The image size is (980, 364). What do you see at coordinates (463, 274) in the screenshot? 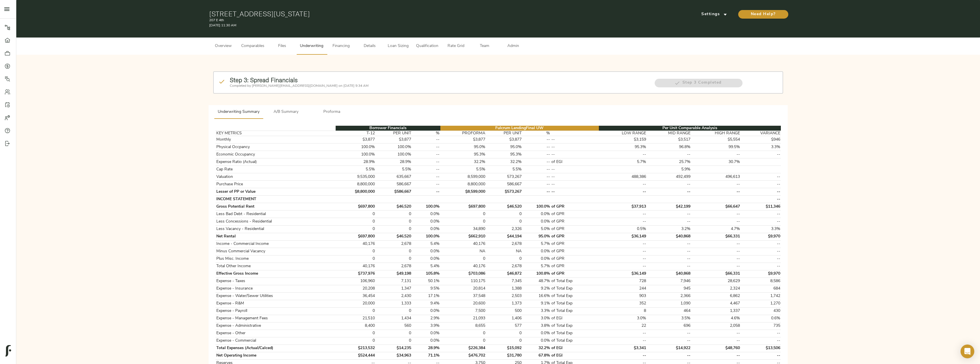
I see `td: $703,086` at bounding box center [463, 274].